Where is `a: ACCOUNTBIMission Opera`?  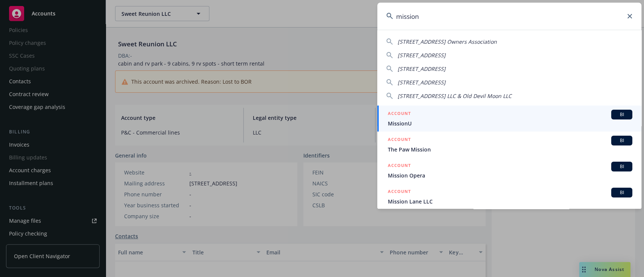 a: ACCOUNTBIMission Opera is located at coordinates (509, 171).